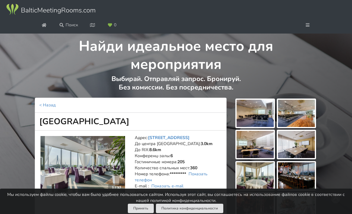 Image resolution: width=352 pixels, height=214 pixels. I want to click on span: 0, so click(115, 25).